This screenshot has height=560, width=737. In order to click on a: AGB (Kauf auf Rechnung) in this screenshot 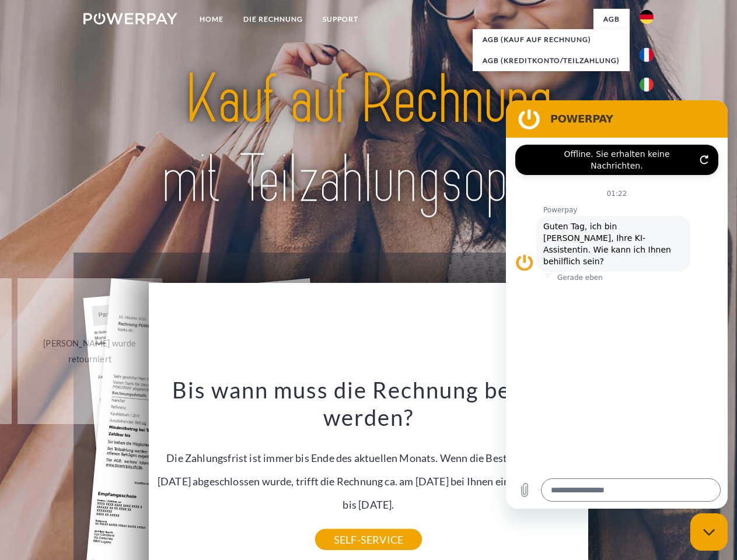, I will do `click(550, 40)`.